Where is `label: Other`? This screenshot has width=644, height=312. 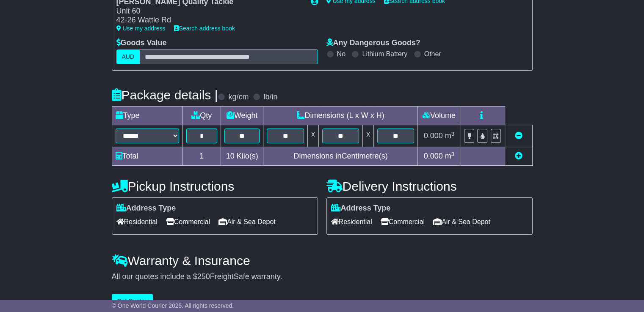
label: Other is located at coordinates (432, 54).